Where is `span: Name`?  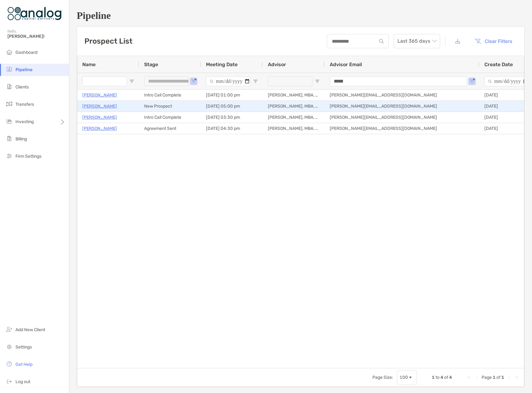
span: Name is located at coordinates (89, 64).